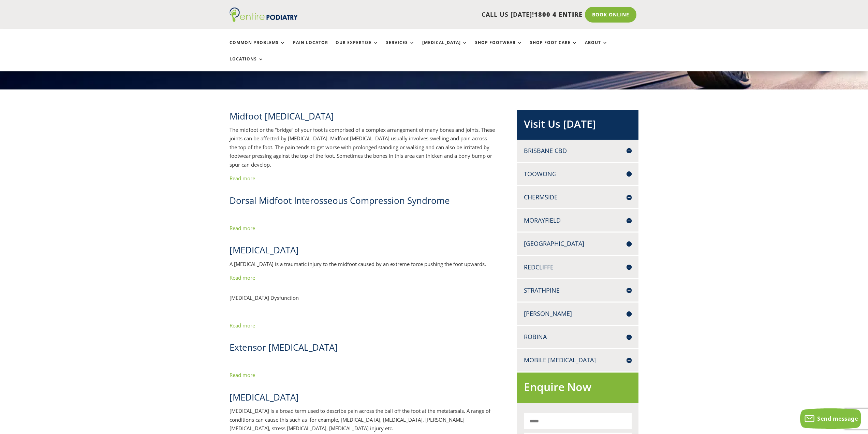 The height and width of the screenshot is (434, 868). Describe the element at coordinates (264, 15) in the screenshot. I see `img: logo (1)` at that location.